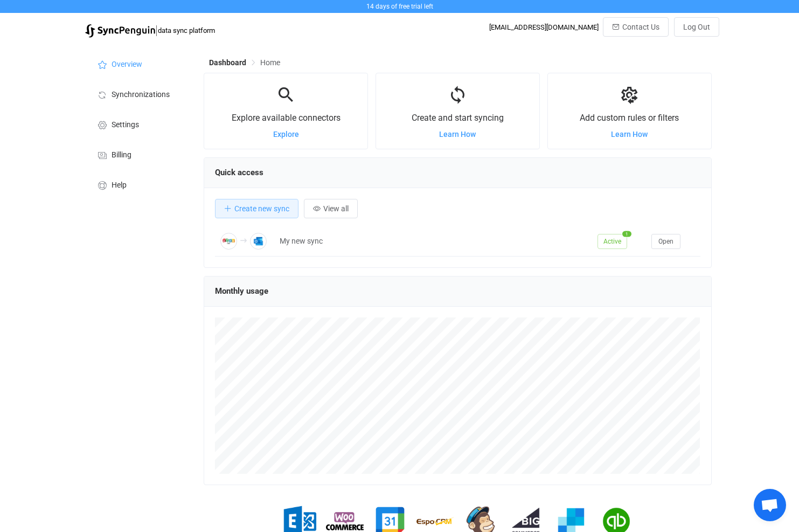  I want to click on div: Open chat, so click(770, 505).